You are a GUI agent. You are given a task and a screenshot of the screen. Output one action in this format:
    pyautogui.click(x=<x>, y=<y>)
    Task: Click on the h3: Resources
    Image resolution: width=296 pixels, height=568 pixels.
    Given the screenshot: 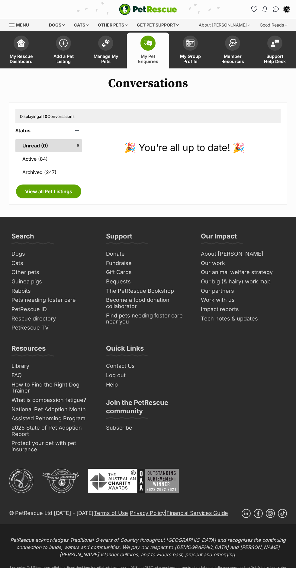 What is the action you would take?
    pyautogui.click(x=28, y=350)
    